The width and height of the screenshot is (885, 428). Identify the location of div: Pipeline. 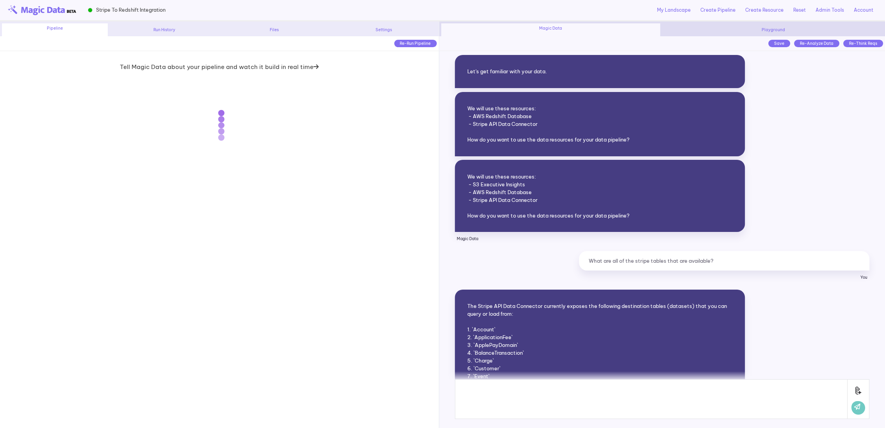
(55, 30).